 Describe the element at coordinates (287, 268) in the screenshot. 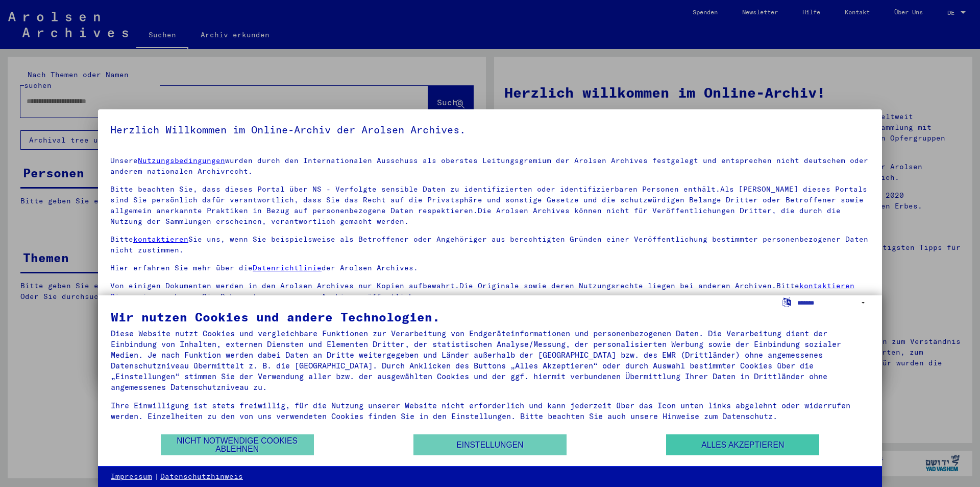

I see `a: Datenrichtlinie` at that location.